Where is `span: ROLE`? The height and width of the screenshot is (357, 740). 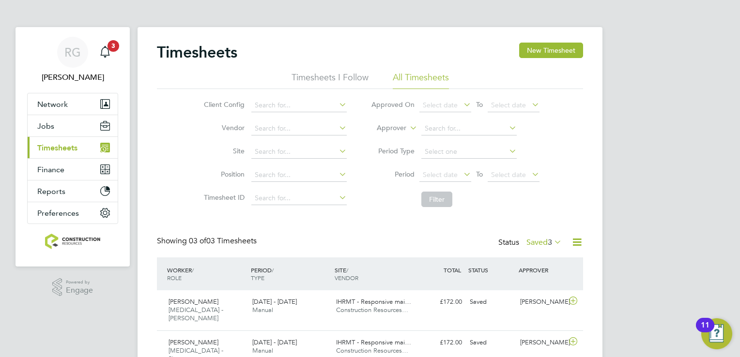
span: ROLE is located at coordinates (174, 278).